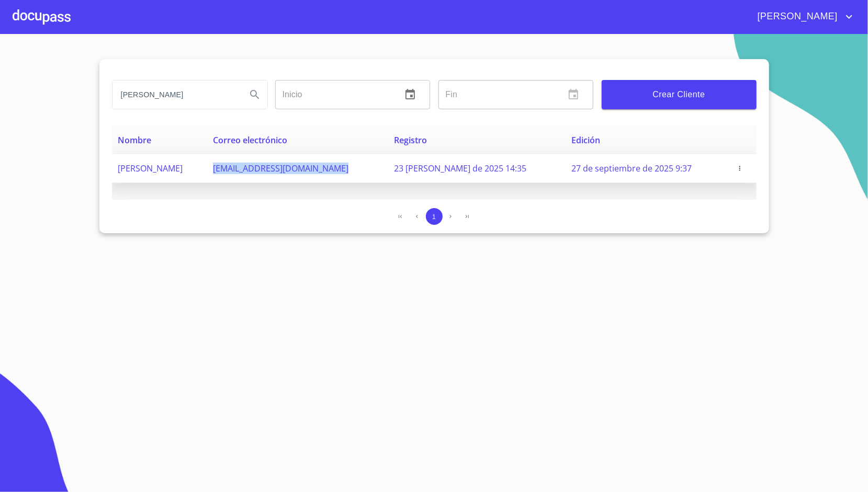 Image resolution: width=868 pixels, height=492 pixels. I want to click on input: search, so click(175, 94).